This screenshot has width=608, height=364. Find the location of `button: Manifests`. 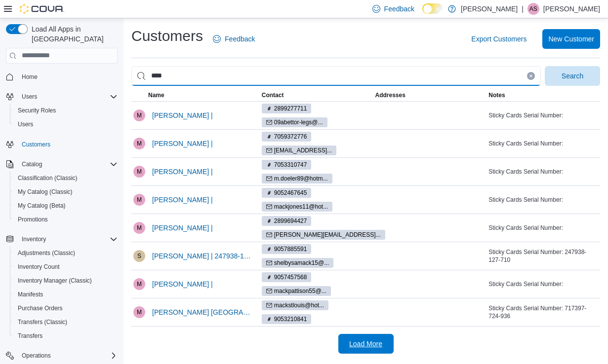

button: Manifests is located at coordinates (66, 295).